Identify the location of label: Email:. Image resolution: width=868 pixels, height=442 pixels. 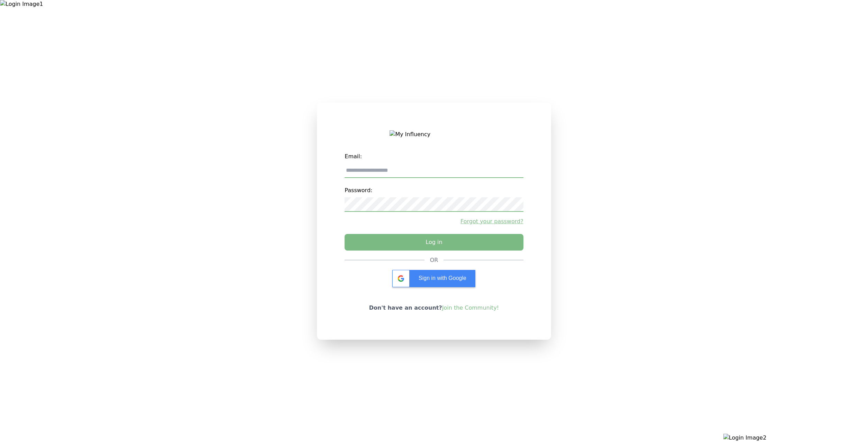
(434, 157).